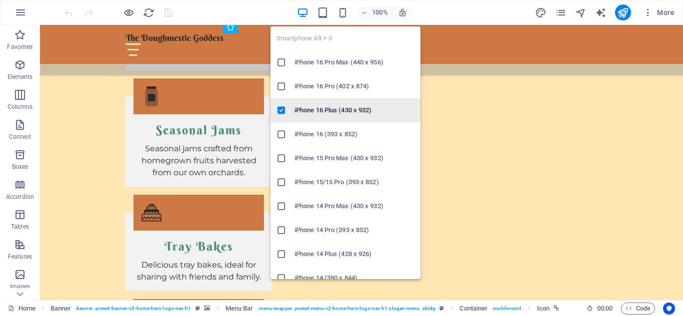 This screenshot has width=683, height=316. Describe the element at coordinates (354, 134) in the screenshot. I see `h6: iPhone 16 (393 x 852)` at that location.